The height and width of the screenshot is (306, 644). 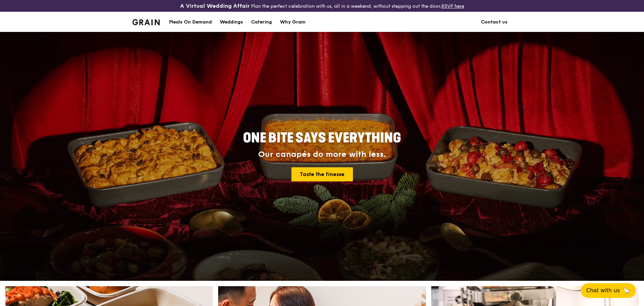 I want to click on a: Catering, so click(x=262, y=22).